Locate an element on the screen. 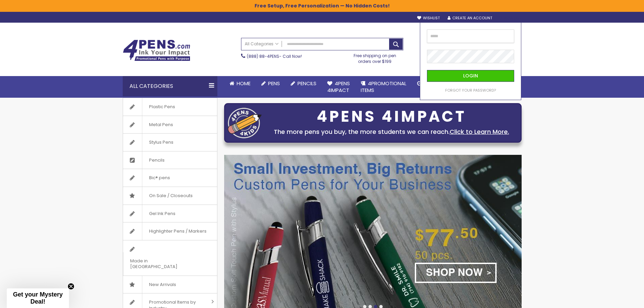 The width and height of the screenshot is (644, 308). a: Pens is located at coordinates (270, 83).